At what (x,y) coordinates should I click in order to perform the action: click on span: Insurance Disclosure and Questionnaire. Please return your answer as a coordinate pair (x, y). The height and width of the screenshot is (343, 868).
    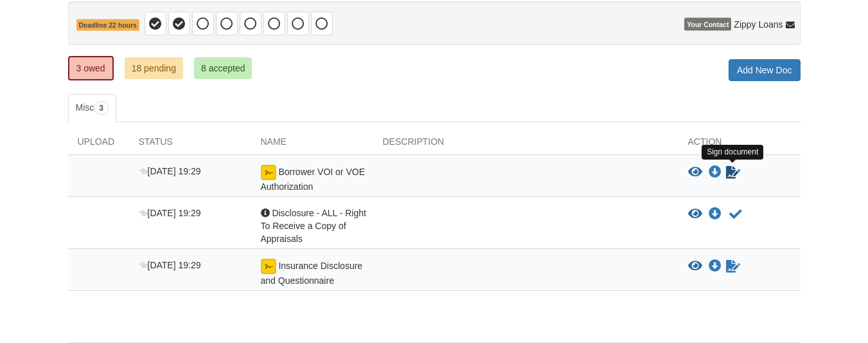
    Looking at the image, I should click on (311, 273).